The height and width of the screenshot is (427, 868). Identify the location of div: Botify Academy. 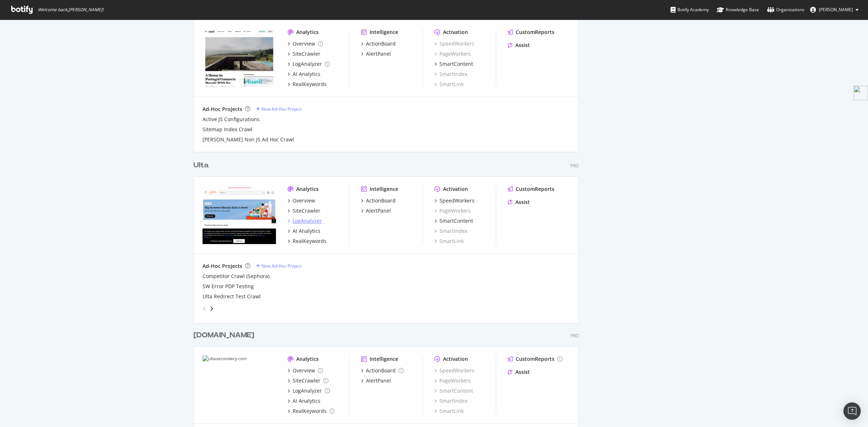
(690, 10).